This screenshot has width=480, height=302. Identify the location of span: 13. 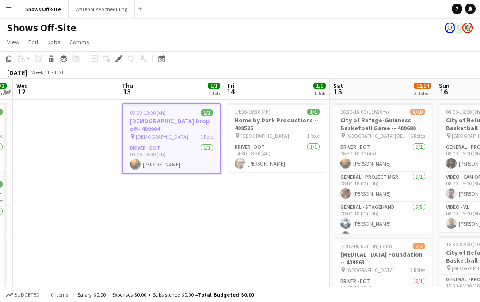
(127, 92).